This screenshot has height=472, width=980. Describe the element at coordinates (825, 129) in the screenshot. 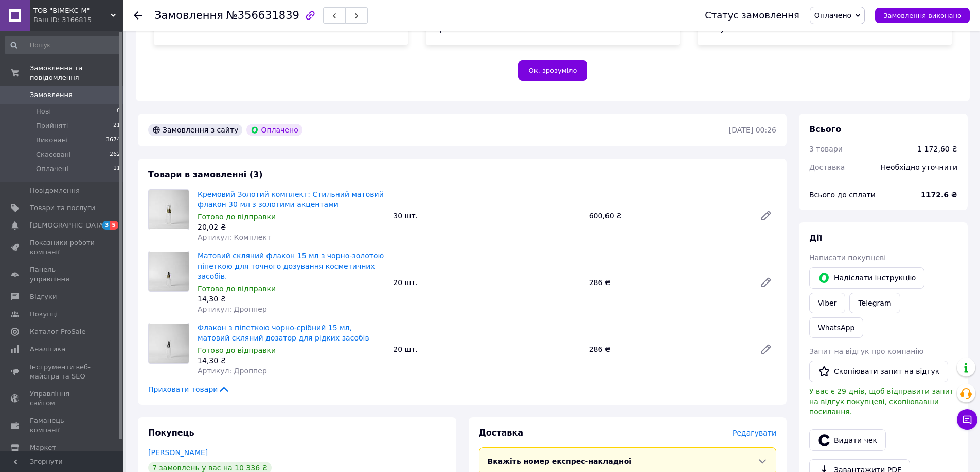

I see `span: Всього` at that location.